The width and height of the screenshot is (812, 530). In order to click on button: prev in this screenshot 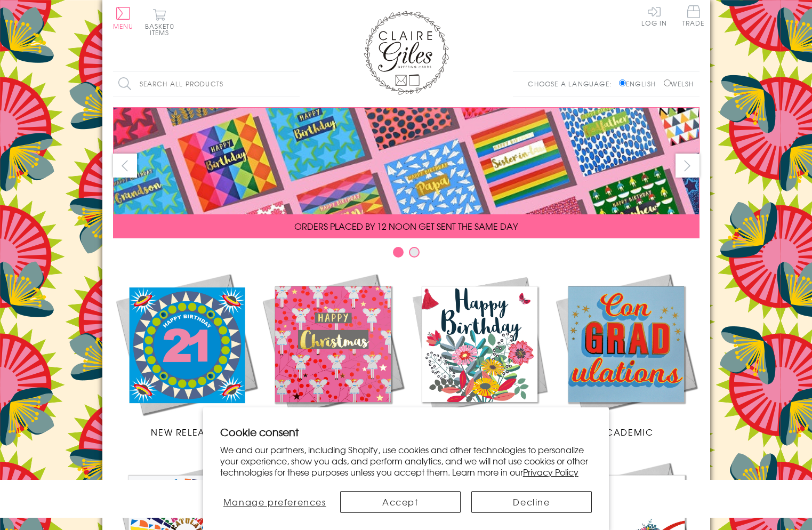, I will do `click(125, 165)`.